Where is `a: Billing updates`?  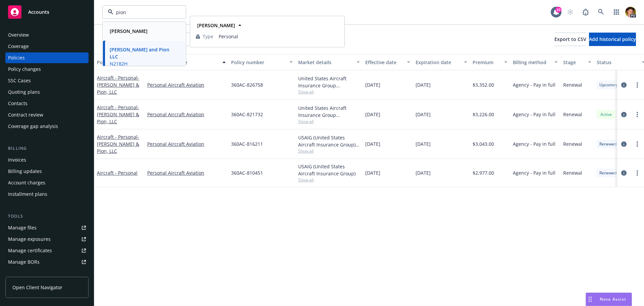
a: Billing updates is located at coordinates (47, 171).